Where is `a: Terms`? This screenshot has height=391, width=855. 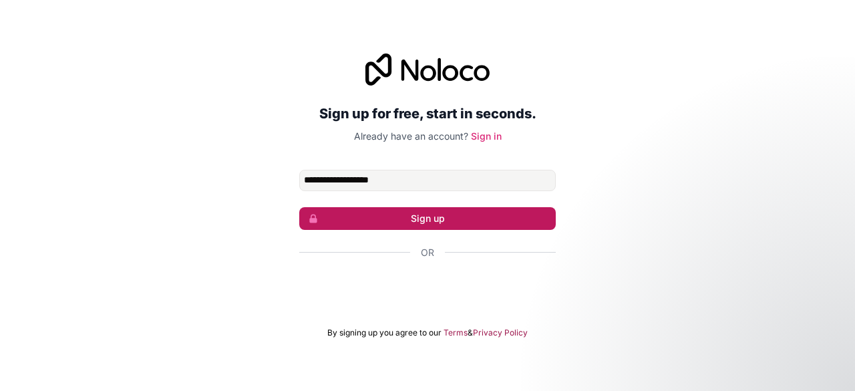 a: Terms is located at coordinates (455, 333).